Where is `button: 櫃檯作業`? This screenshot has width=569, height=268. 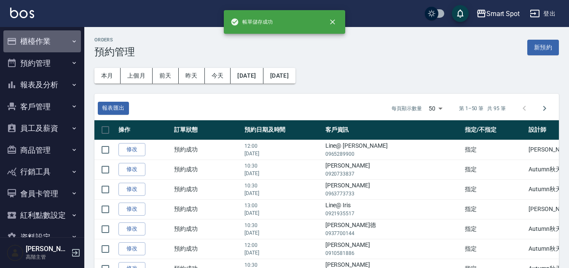 button: 櫃檯作業 is located at coordinates (42, 41).